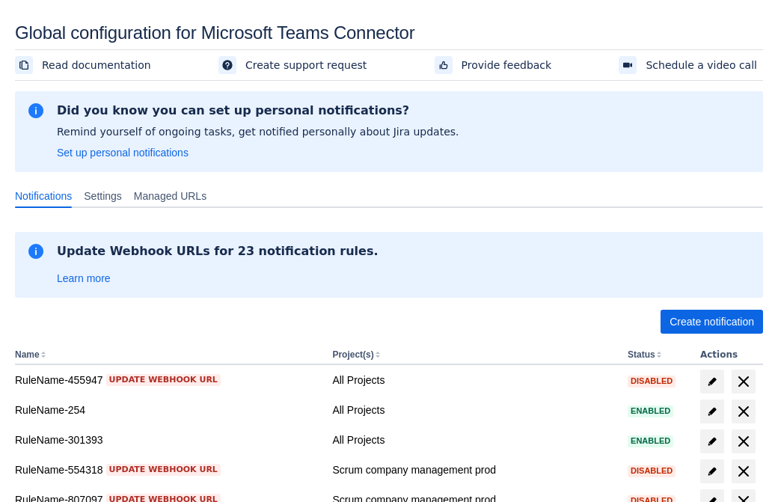 The image size is (778, 502). I want to click on div: RuleName-301393, so click(168, 440).